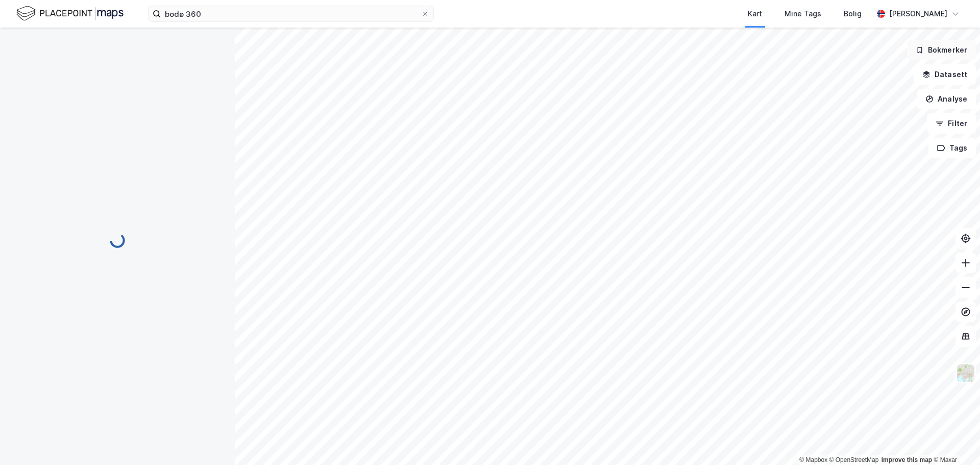  Describe the element at coordinates (118, 241) in the screenshot. I see `img: spinner.a6d8c91a73a9ac5275cf975e30b51cfb.svg` at that location.